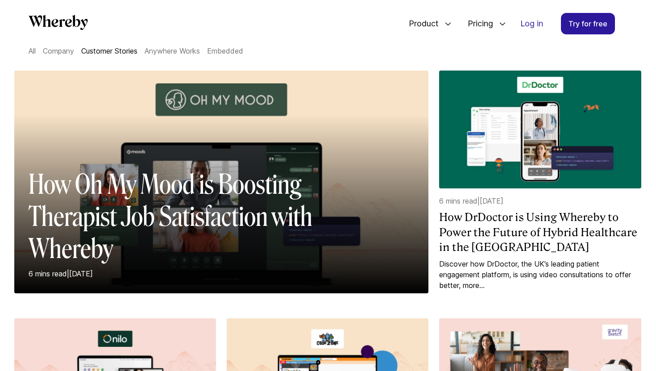  Describe the element at coordinates (58, 51) in the screenshot. I see `a: Company` at that location.